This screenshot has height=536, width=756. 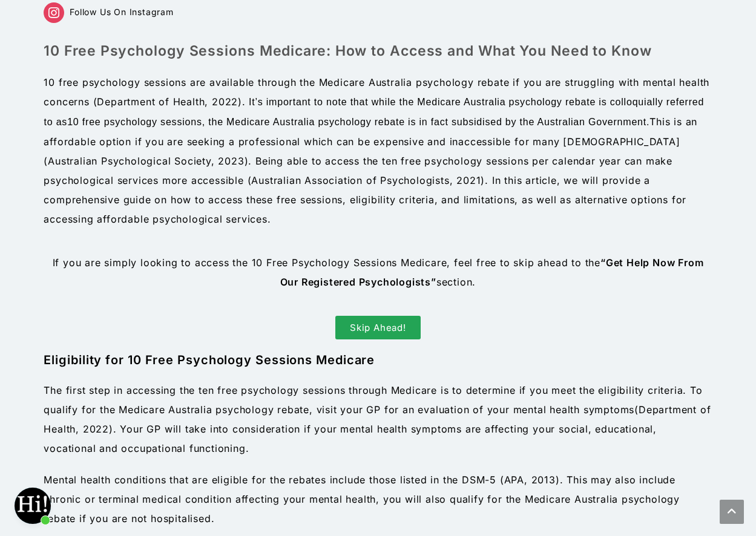 What do you see at coordinates (378, 272) in the screenshot?
I see `p: If you are simply looking to access the 10 Free Psychology Sessions Medicare, feel free to skip a...` at bounding box center [378, 272].